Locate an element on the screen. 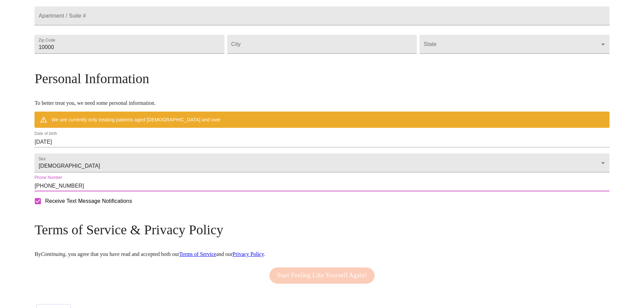 Image resolution: width=644 pixels, height=308 pixels. h3: Terms of Service & Privacy Policy is located at coordinates (322, 230).